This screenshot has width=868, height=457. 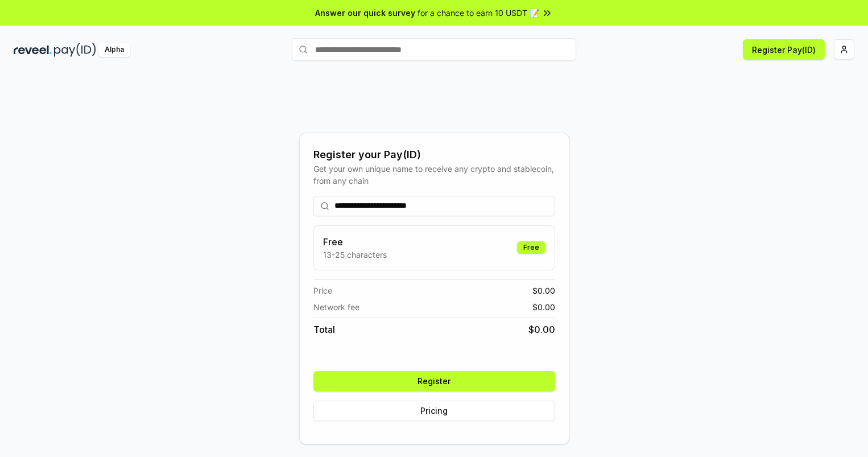 What do you see at coordinates (434, 411) in the screenshot?
I see `button: Pricing` at bounding box center [434, 411].